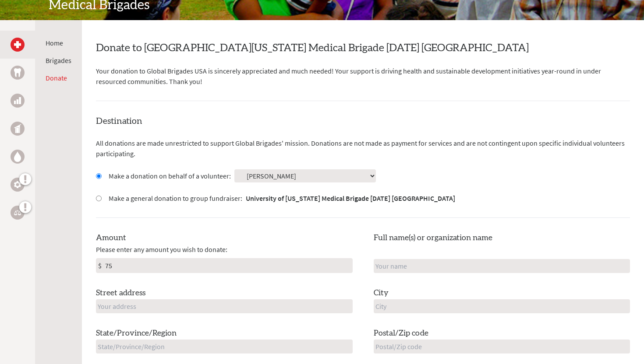 Image resolution: width=644 pixels, height=364 pixels. I want to click on img: Medical, so click(17, 44).